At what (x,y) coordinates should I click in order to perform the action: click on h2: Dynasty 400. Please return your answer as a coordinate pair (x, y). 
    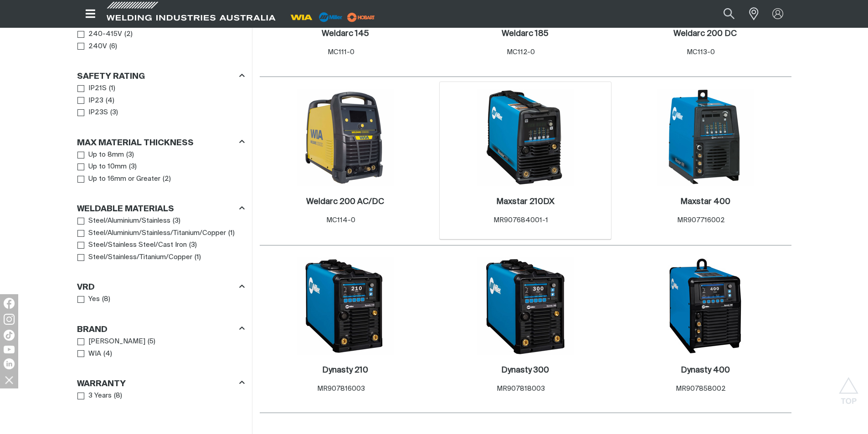
    Looking at the image, I should click on (705, 370).